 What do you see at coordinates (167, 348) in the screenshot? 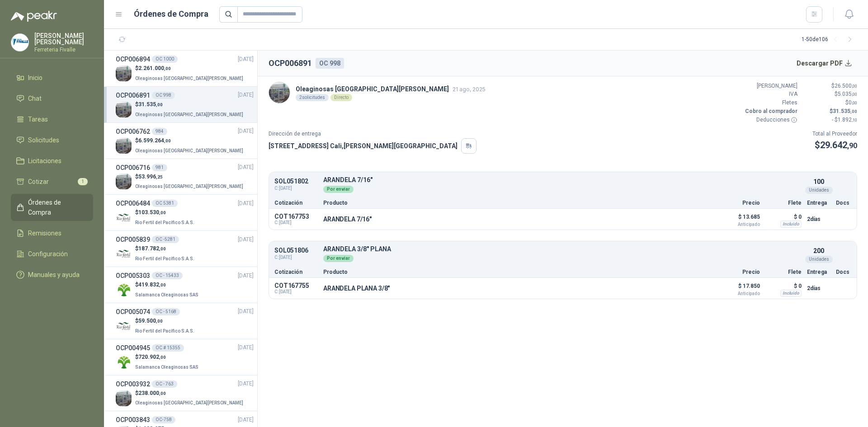
I see `div: OC # 15355` at bounding box center [167, 348].